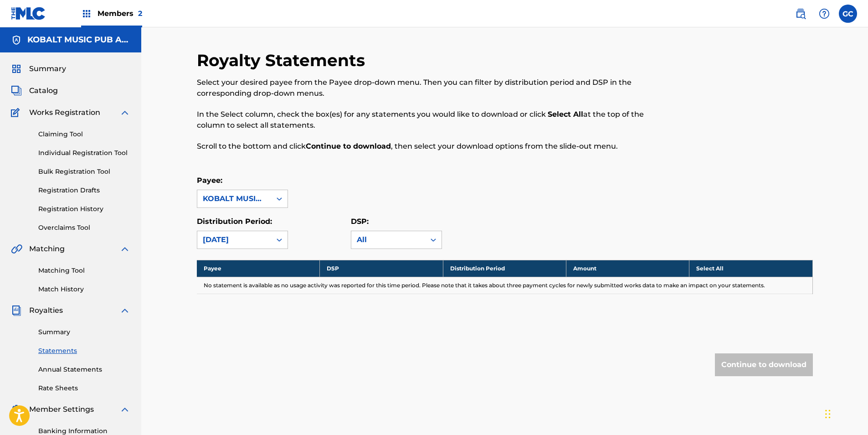 This screenshot has height=435, width=868. What do you see at coordinates (16, 410) in the screenshot?
I see `img: Member Settings` at bounding box center [16, 410].